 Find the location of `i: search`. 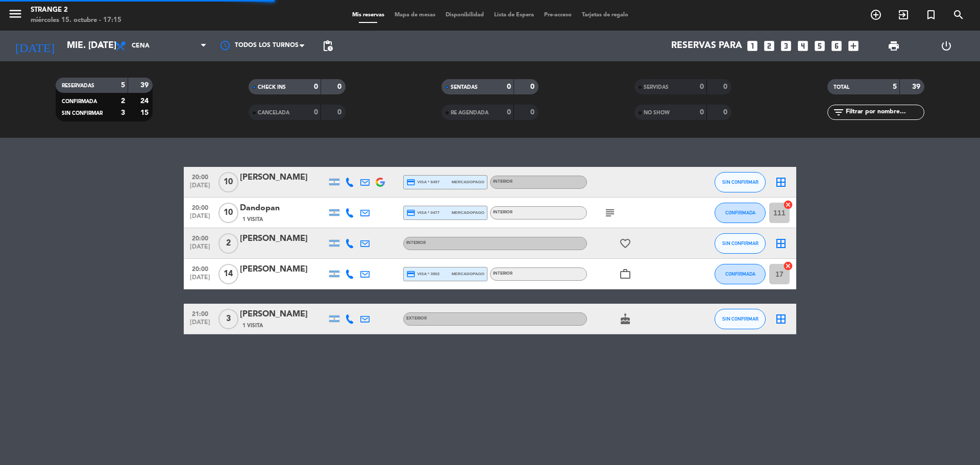

i: search is located at coordinates (958, 15).